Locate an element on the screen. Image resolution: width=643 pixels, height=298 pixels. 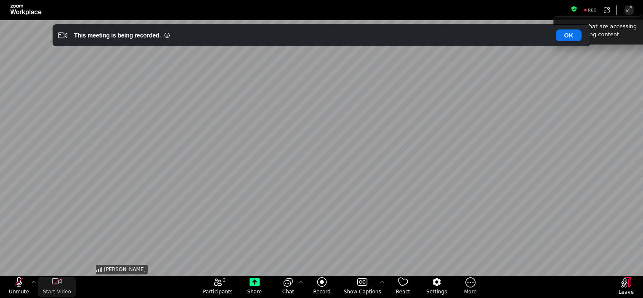
button: Show Captions is located at coordinates (362, 287).